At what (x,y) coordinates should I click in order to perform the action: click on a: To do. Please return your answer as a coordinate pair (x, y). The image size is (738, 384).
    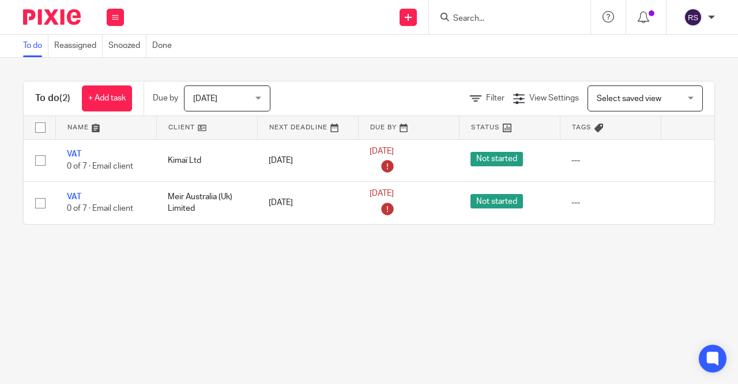
    Looking at the image, I should click on (36, 46).